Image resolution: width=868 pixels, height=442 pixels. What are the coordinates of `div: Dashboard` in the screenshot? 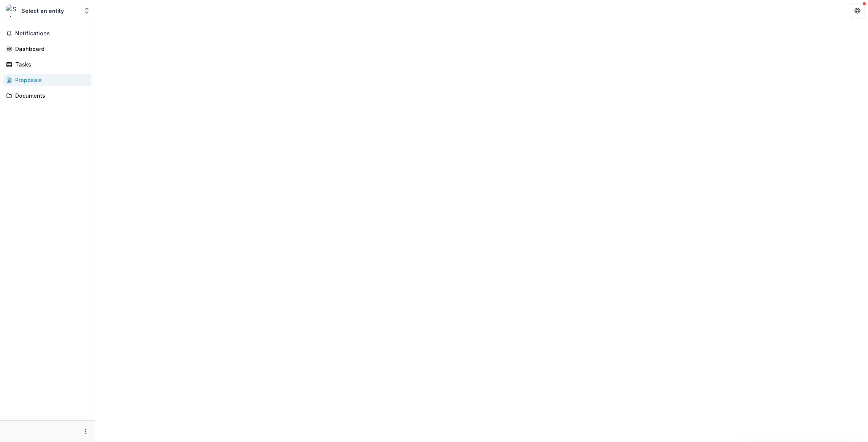 It's located at (50, 49).